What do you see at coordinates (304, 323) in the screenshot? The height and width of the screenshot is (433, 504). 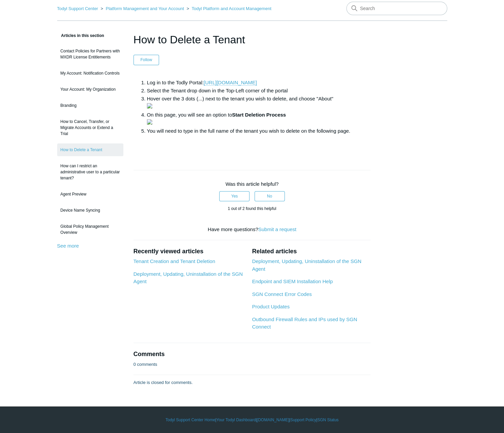 I see `a: Outbound Firewall Rules and IPs used by SGN Connect` at bounding box center [304, 323].